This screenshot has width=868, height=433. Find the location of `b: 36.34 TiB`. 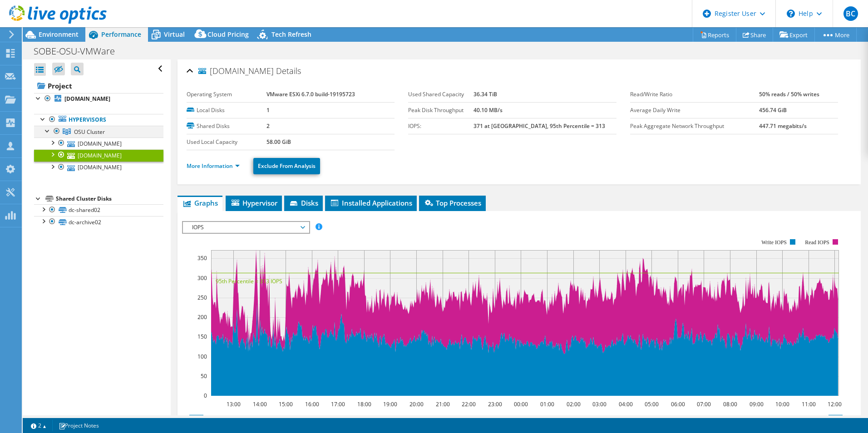

b: 36.34 TiB is located at coordinates (485, 94).